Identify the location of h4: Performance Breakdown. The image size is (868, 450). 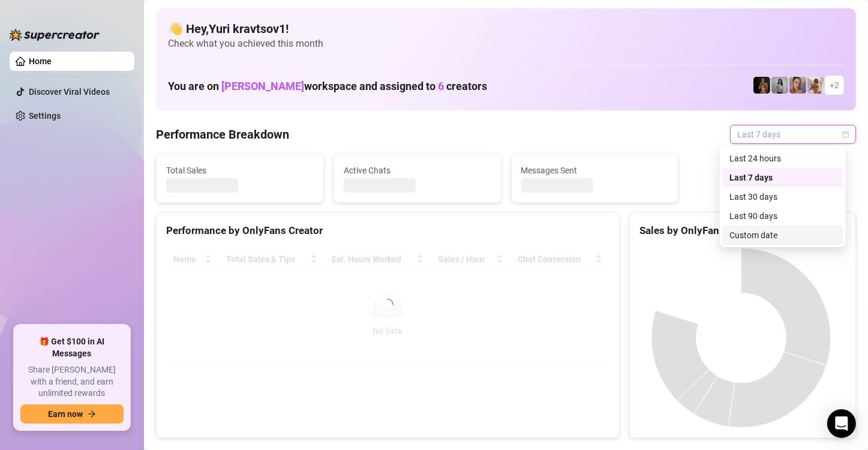
(223, 134).